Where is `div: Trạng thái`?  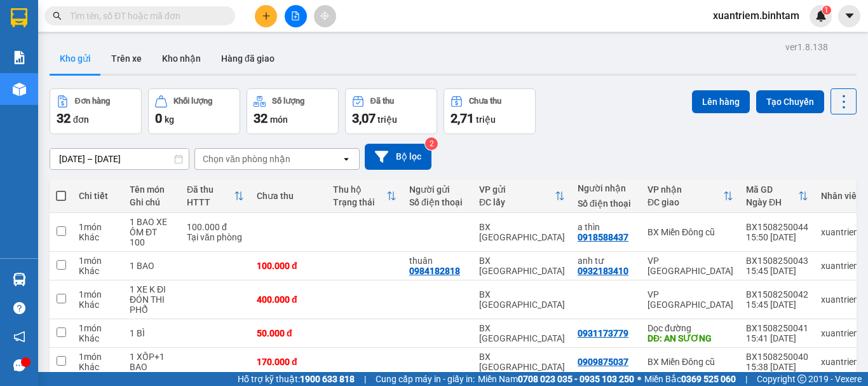 div: Trạng thái is located at coordinates (360, 202).